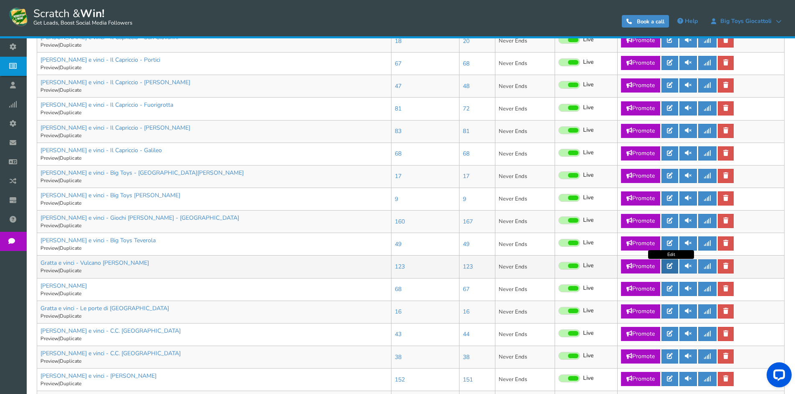 Image resolution: width=795 pixels, height=394 pixels. I want to click on a: 160, so click(400, 222).